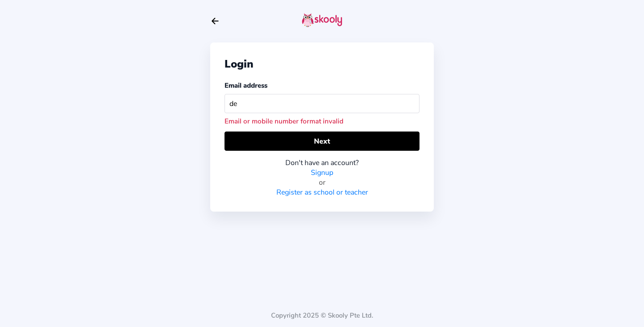 This screenshot has height=327, width=644. What do you see at coordinates (246, 86) in the screenshot?
I see `label: Email address` at bounding box center [246, 86].